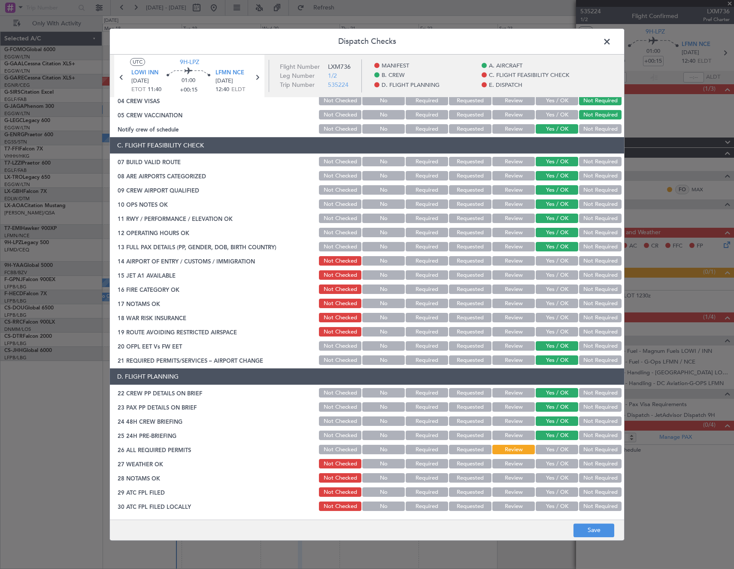 The image size is (734, 569). What do you see at coordinates (367, 42) in the screenshot?
I see `header: Dispatch Checks` at bounding box center [367, 42].